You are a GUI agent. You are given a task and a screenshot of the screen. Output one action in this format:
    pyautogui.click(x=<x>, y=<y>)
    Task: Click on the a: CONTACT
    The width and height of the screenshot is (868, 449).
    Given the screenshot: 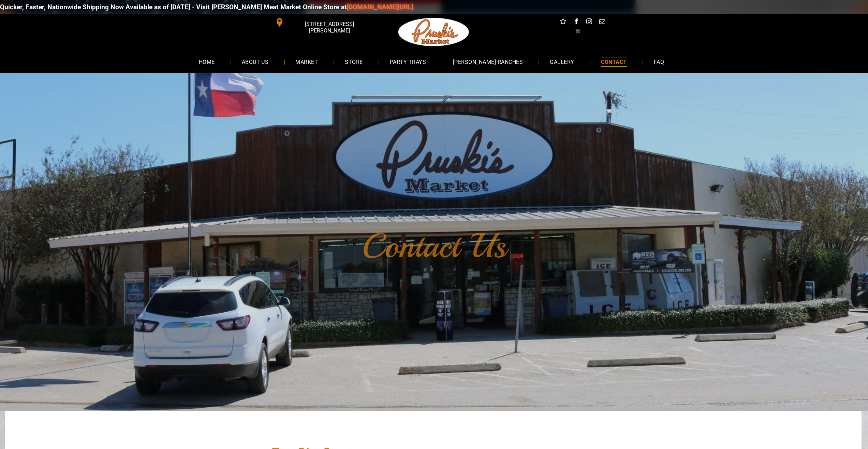 What is the action you would take?
    pyautogui.click(x=614, y=61)
    